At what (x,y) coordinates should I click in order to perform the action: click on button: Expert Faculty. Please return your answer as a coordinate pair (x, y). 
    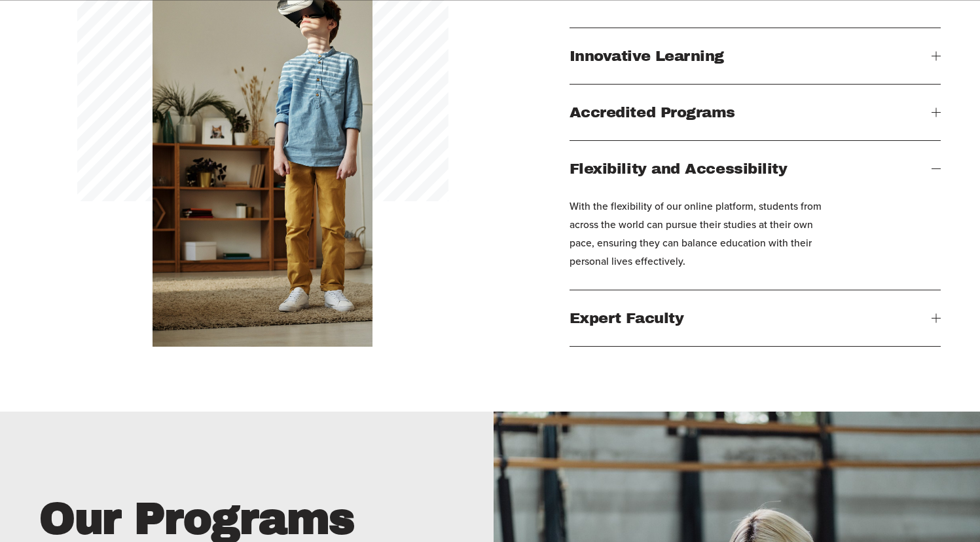
    Looking at the image, I should click on (755, 318).